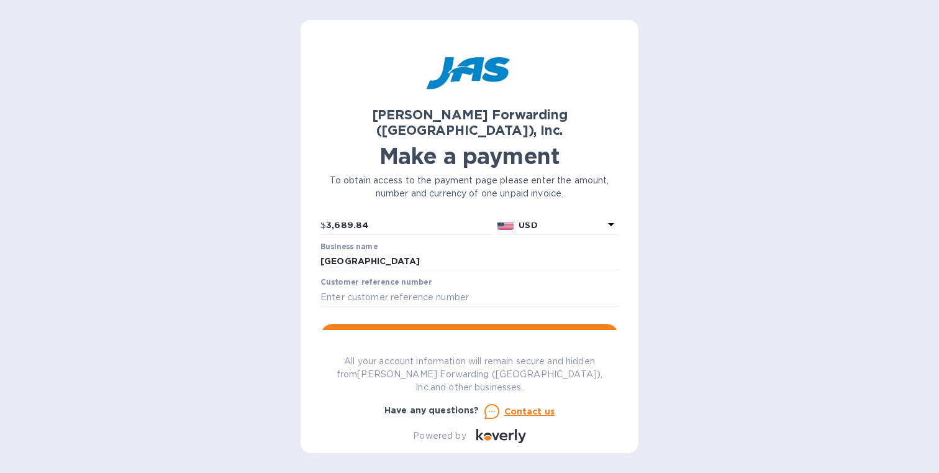  I want to click on h1: Make a payment, so click(470, 156).